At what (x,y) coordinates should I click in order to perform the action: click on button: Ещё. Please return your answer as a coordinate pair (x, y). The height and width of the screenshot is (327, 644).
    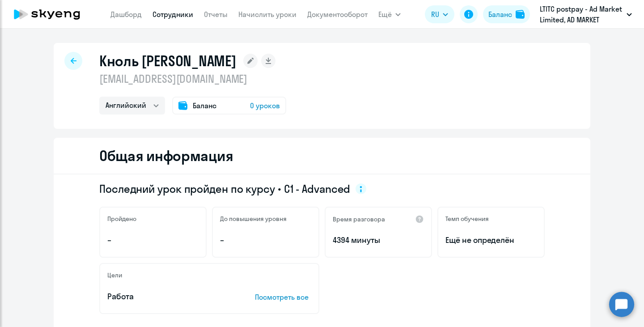
    Looking at the image, I should click on (390, 14).